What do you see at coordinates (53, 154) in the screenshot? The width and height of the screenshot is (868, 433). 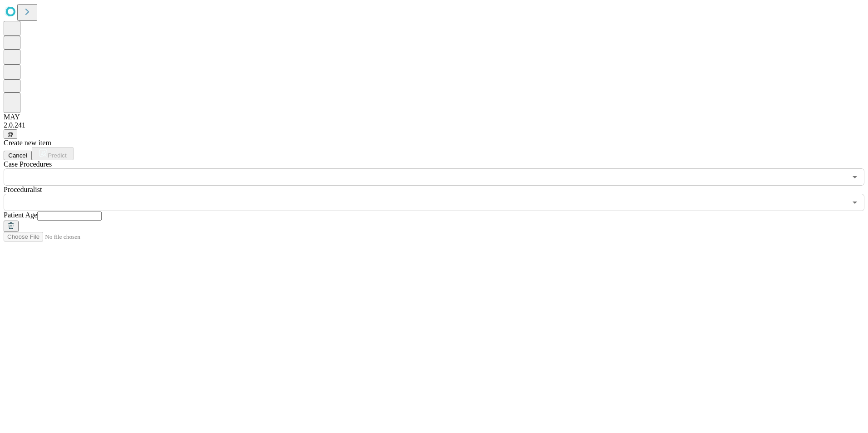 I see `button: Predict` at bounding box center [53, 154].